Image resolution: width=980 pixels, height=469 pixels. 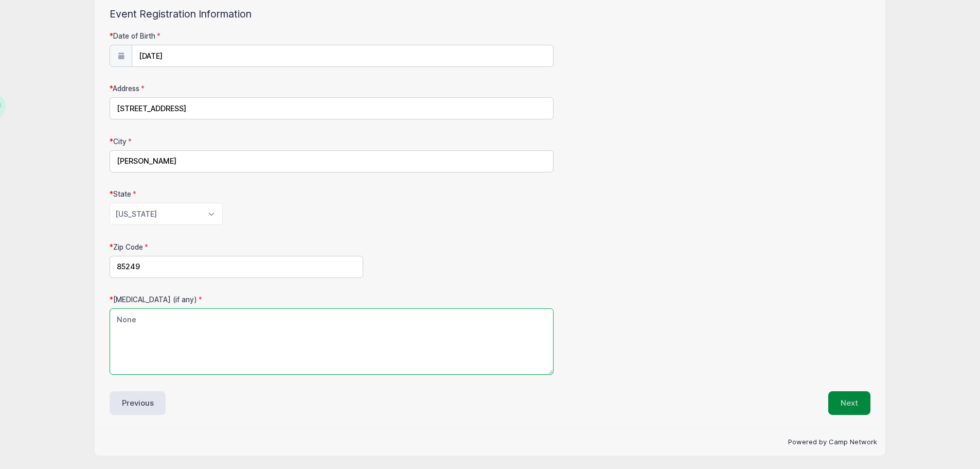 I want to click on input: mm/dd/yyyy, so click(x=343, y=55).